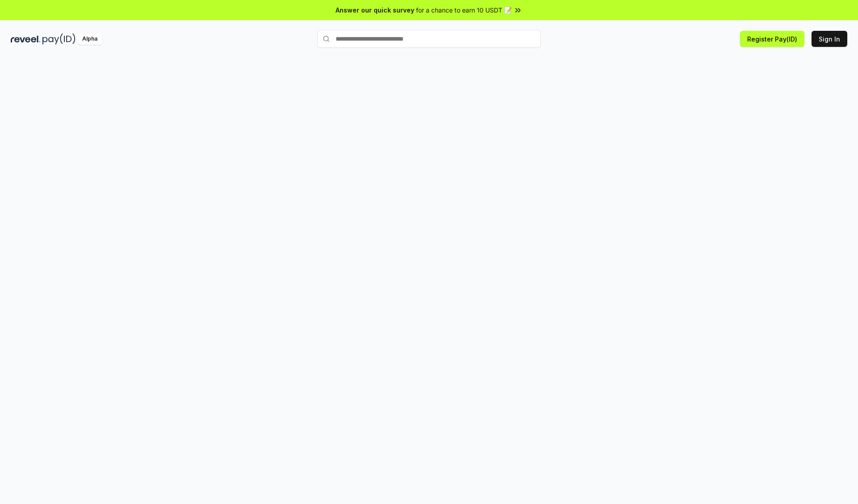 The width and height of the screenshot is (858, 504). Describe the element at coordinates (829, 39) in the screenshot. I see `button: Sign In` at that location.